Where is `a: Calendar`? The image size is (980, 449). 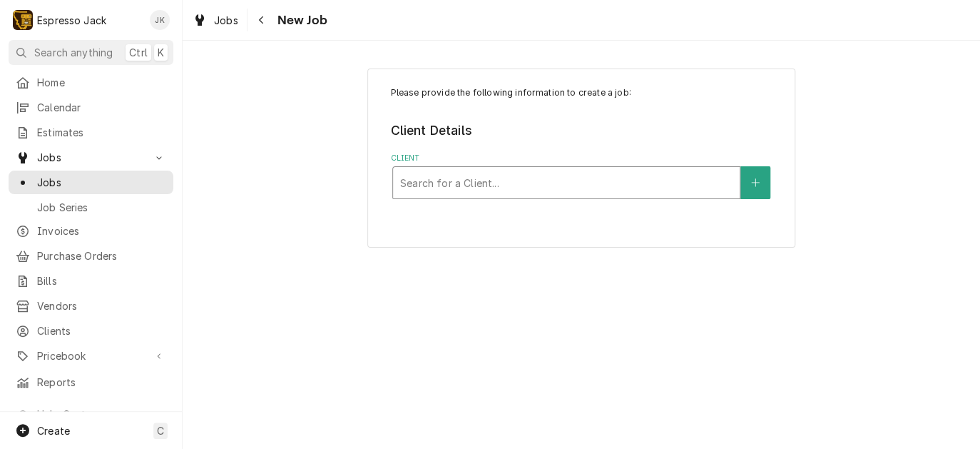
a: Calendar is located at coordinates (91, 107).